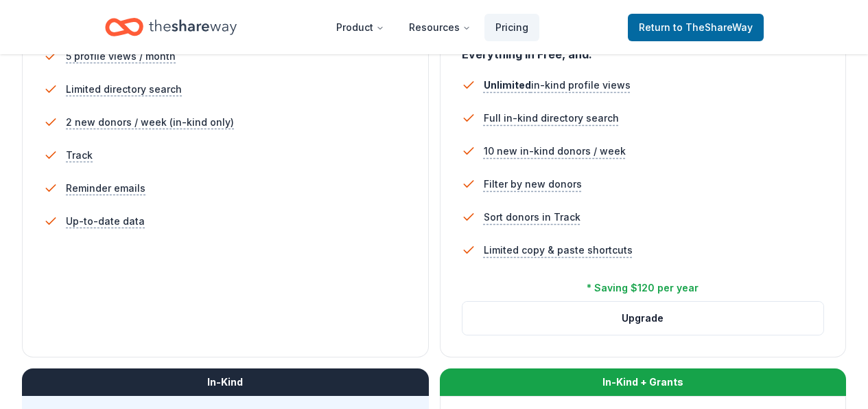  I want to click on span: Filter by new donors, so click(533, 184).